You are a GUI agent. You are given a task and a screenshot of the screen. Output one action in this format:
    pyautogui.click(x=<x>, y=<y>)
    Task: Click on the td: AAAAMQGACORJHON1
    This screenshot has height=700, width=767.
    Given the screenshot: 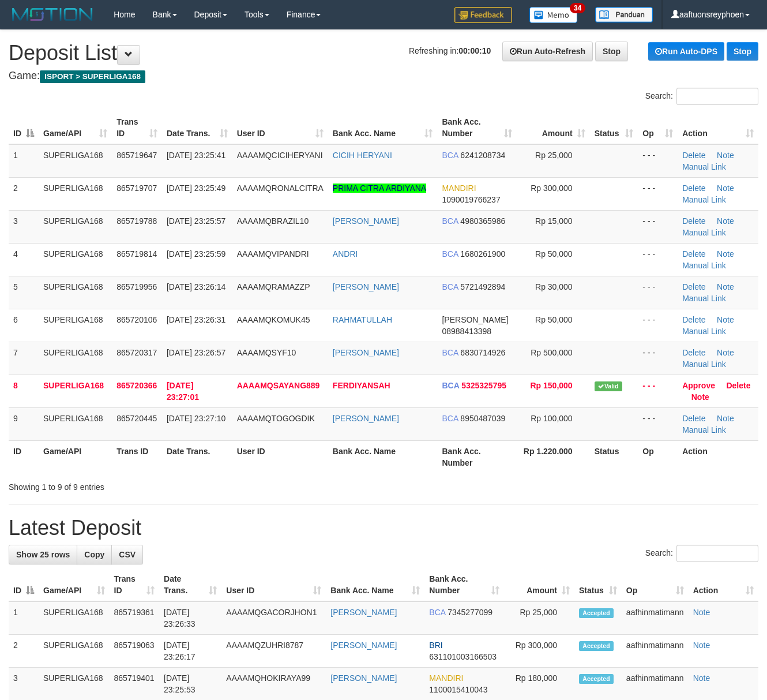 What is the action you would take?
    pyautogui.click(x=273, y=618)
    